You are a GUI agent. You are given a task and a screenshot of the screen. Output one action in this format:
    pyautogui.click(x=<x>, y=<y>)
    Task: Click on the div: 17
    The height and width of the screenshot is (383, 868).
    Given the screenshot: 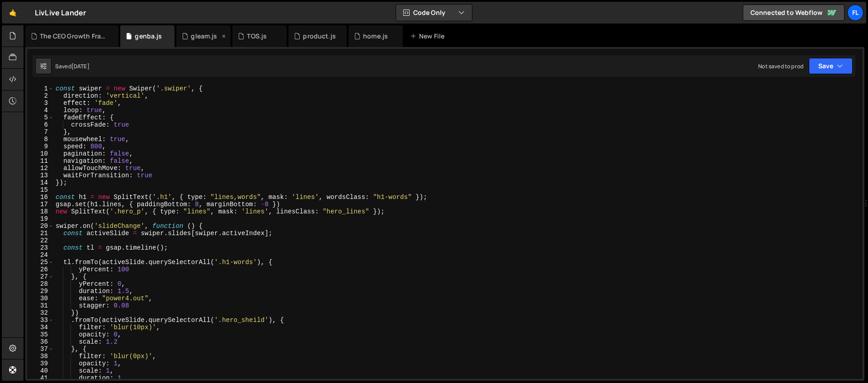 What is the action you would take?
    pyautogui.click(x=40, y=204)
    